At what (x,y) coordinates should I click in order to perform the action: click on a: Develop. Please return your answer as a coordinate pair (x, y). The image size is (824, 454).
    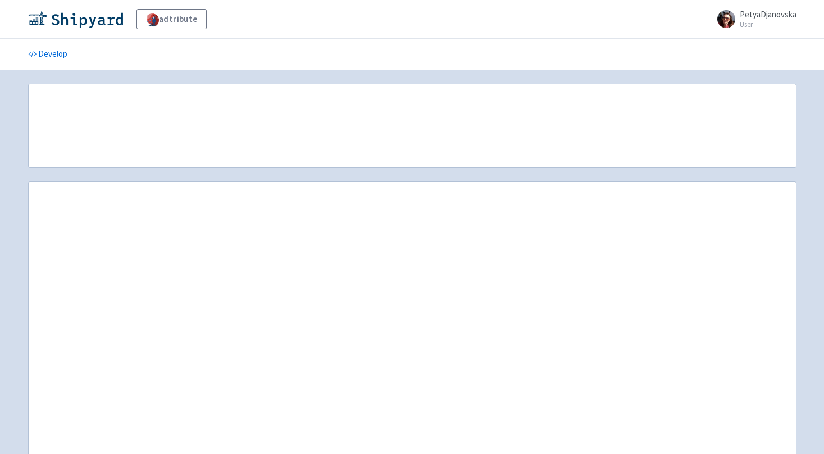
    Looking at the image, I should click on (48, 55).